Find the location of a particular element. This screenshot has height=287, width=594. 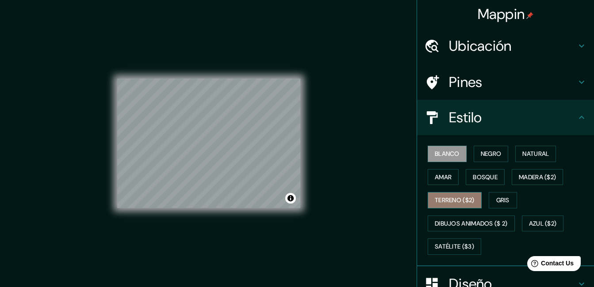

img: pin-icon.png is located at coordinates (530, 15).